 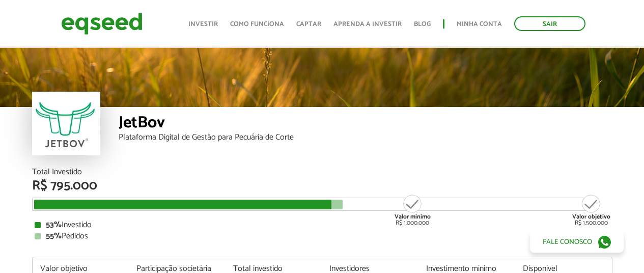 I want to click on div: R$ 1.500.000, so click(x=591, y=210).